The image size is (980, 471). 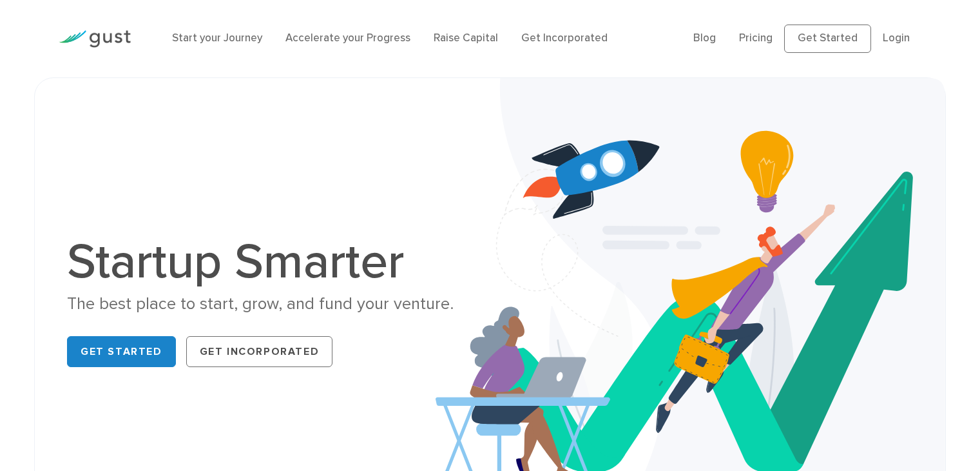 What do you see at coordinates (95, 39) in the screenshot?
I see `img: Gust Logo` at bounding box center [95, 39].